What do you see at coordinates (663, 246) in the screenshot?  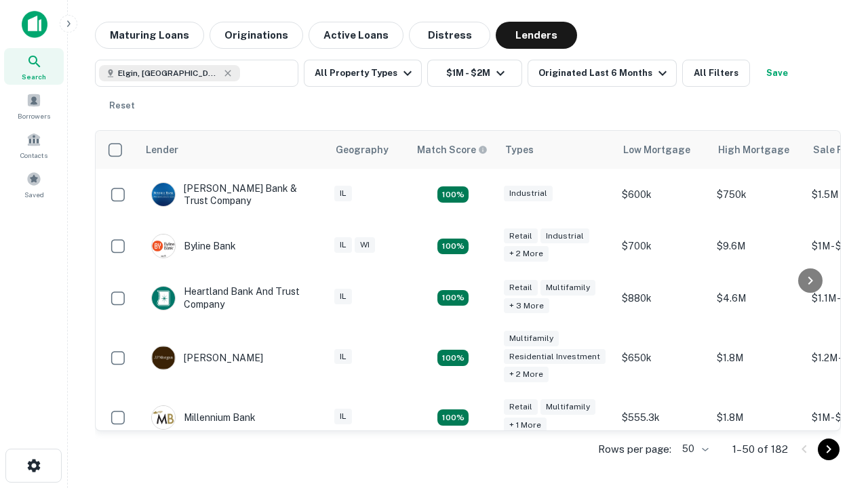 I see `td: $700k` at bounding box center [663, 246].